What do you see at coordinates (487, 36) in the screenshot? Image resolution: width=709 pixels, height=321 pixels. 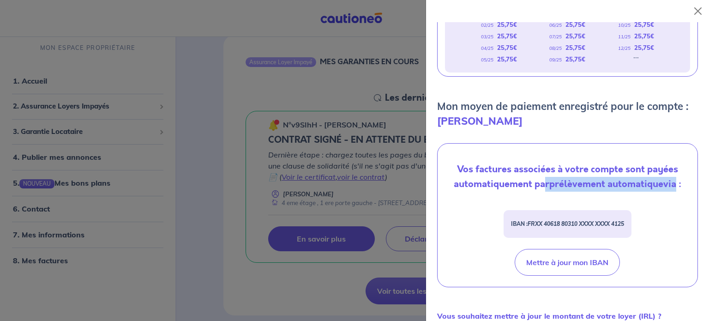 I see `em: 03/25` at bounding box center [487, 36].